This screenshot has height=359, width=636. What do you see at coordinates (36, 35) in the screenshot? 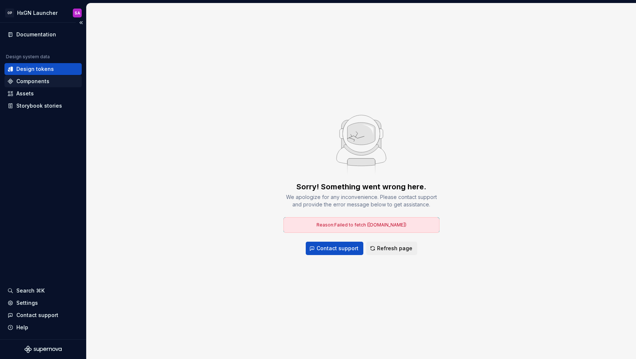
I see `div: Documentation` at bounding box center [36, 35].